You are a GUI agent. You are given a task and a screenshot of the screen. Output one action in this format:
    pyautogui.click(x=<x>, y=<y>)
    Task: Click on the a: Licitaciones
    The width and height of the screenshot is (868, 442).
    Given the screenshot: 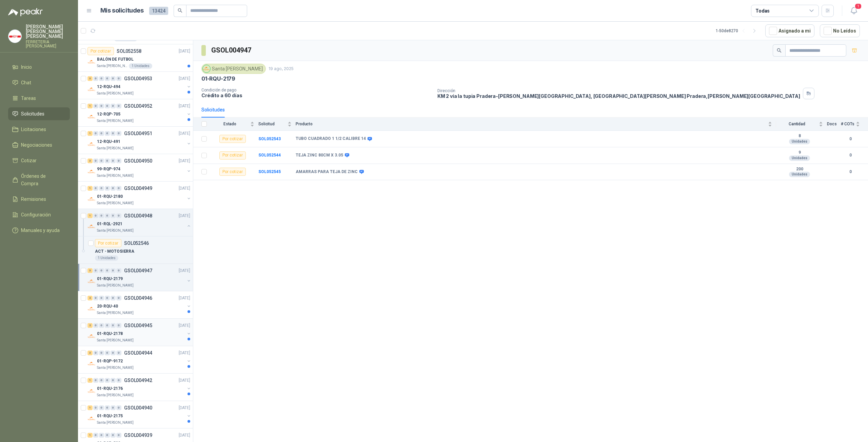 What is the action you would take?
    pyautogui.click(x=39, y=129)
    